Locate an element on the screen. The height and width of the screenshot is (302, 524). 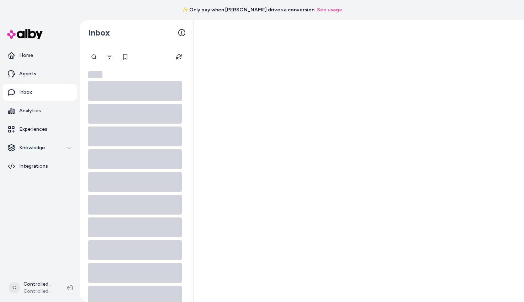
p: Analytics is located at coordinates (30, 111).